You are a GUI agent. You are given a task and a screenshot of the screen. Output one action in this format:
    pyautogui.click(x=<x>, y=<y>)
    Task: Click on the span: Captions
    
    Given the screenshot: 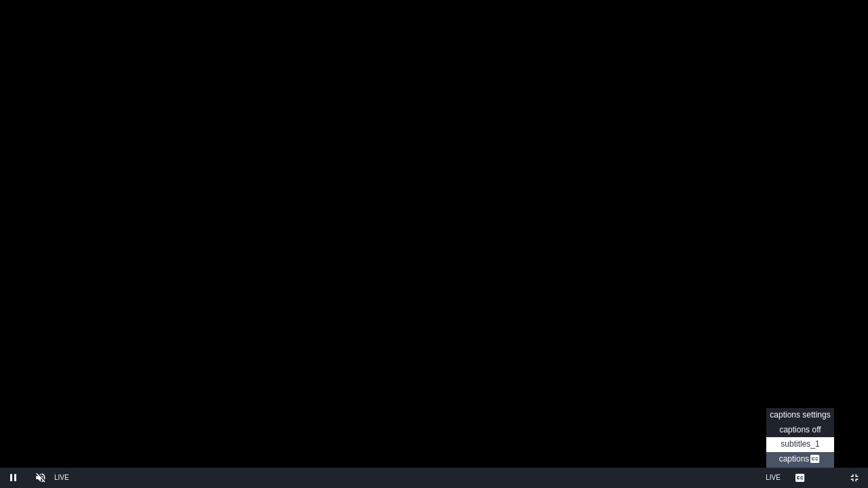 What is the action you would take?
    pyautogui.click(x=801, y=458)
    